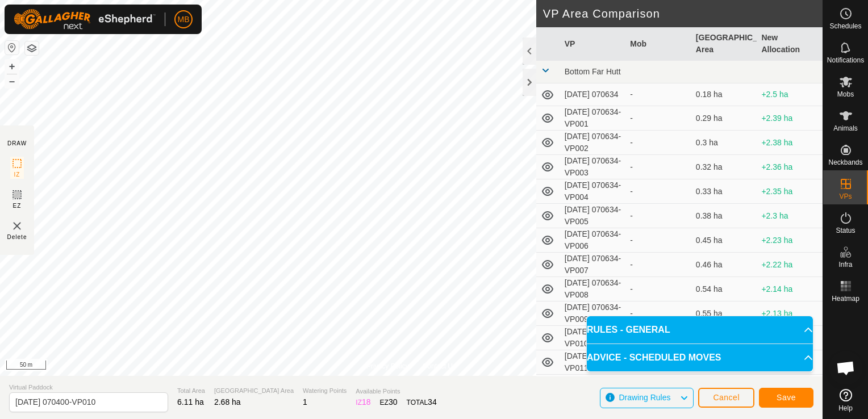 This screenshot has width=868, height=419. I want to click on a: Help, so click(846, 400).